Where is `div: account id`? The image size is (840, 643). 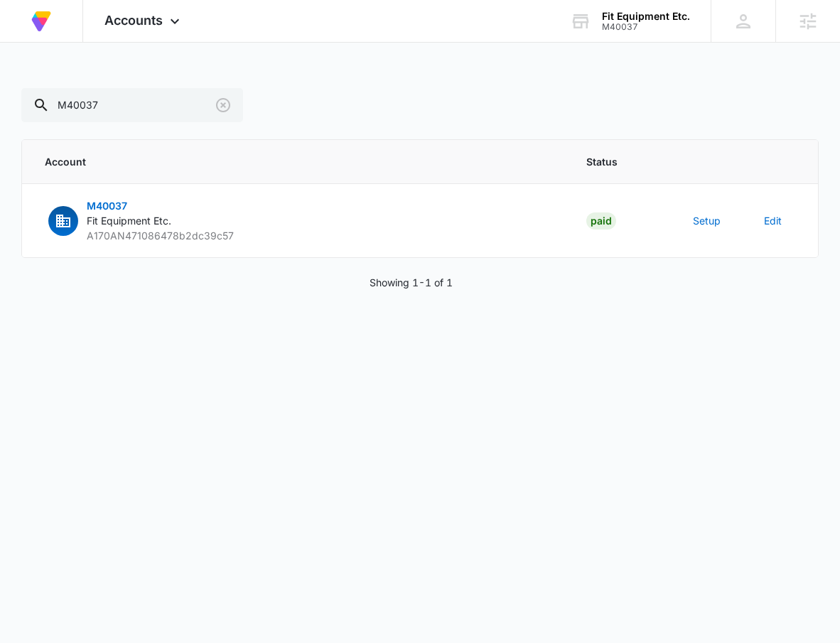
div: account id is located at coordinates (646, 27).